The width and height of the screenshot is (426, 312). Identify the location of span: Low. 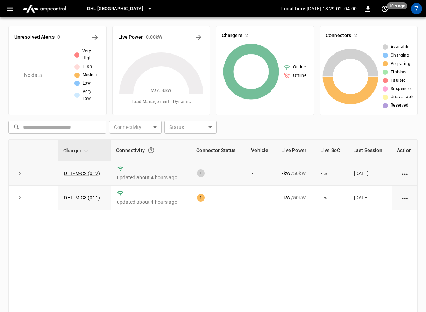
(86, 84).